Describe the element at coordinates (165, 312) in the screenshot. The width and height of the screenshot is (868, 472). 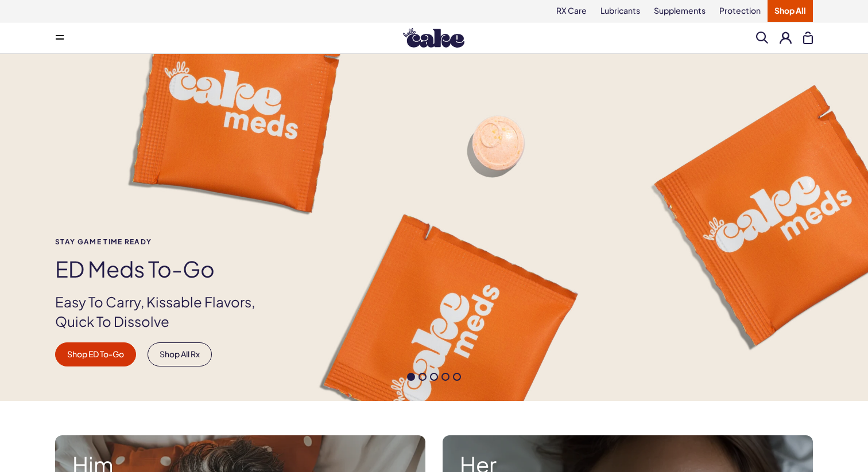
I see `p: Easy To Carry, Kissable Flavors, Quick To Dissolve` at that location.